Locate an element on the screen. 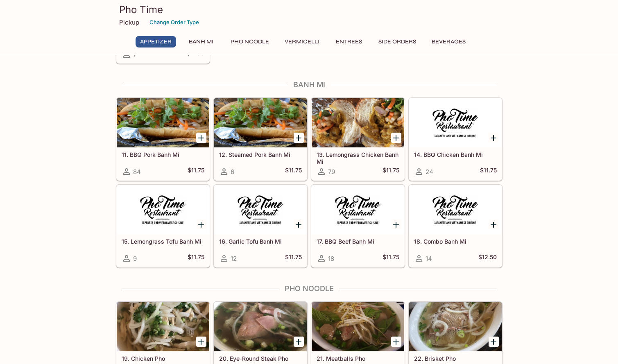 The width and height of the screenshot is (618, 364). button: Side Orders is located at coordinates (397, 42).